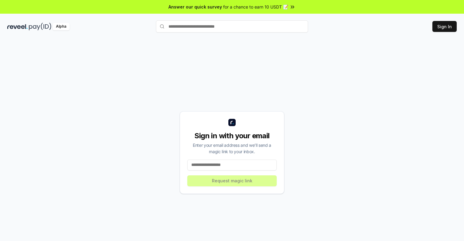 This screenshot has height=241, width=464. Describe the element at coordinates (61, 26) in the screenshot. I see `div: Alpha` at that location.